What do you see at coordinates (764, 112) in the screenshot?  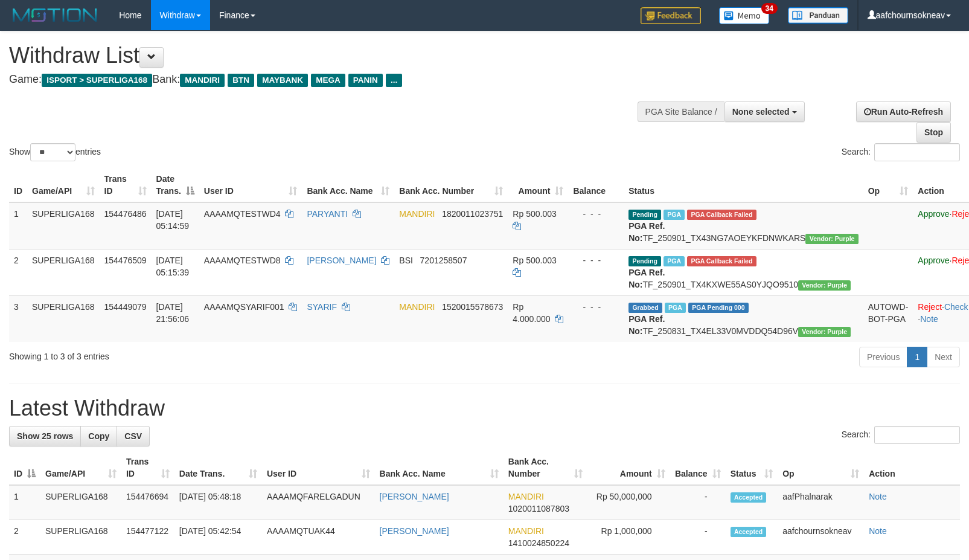 I see `button: None selected` at bounding box center [764, 112].